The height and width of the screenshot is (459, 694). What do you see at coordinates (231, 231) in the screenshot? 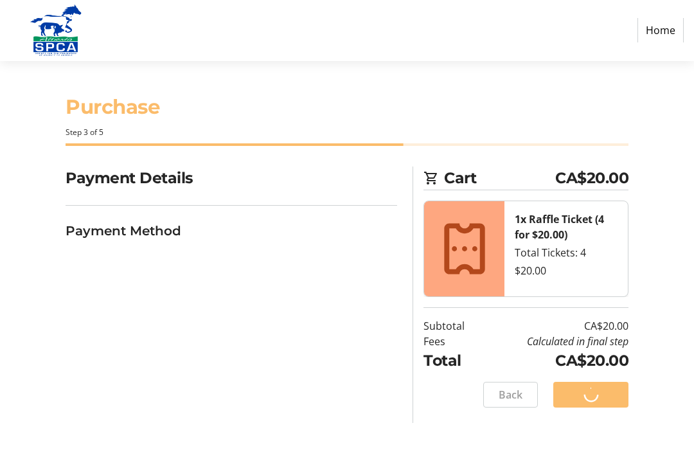
I see `h3: Payment Method` at bounding box center [231, 231].